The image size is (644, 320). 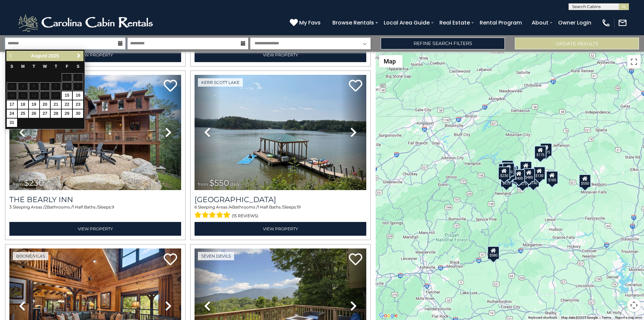 What do you see at coordinates (623, 23) in the screenshot?
I see `img: mail-regular-white.png` at bounding box center [623, 23].